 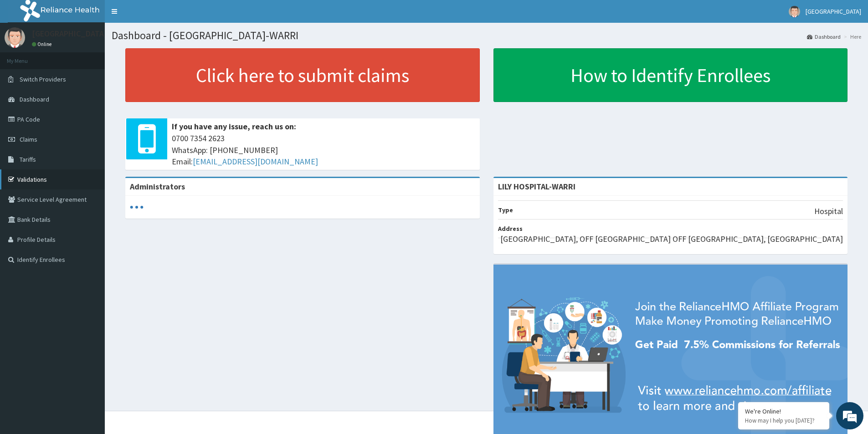 What do you see at coordinates (43, 80) in the screenshot?
I see `span: Switch Providers` at bounding box center [43, 80].